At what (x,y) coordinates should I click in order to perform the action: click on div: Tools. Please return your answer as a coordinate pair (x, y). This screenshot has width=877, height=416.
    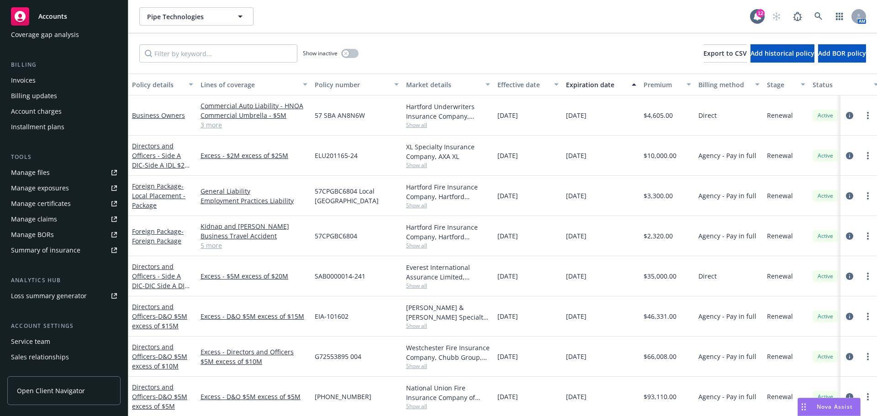
    Looking at the image, I should click on (64, 157).